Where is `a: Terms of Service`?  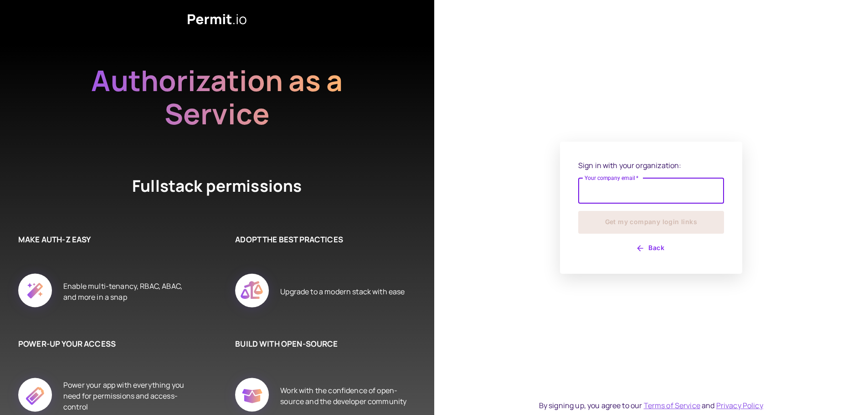
a: Terms of Service is located at coordinates (672, 405).